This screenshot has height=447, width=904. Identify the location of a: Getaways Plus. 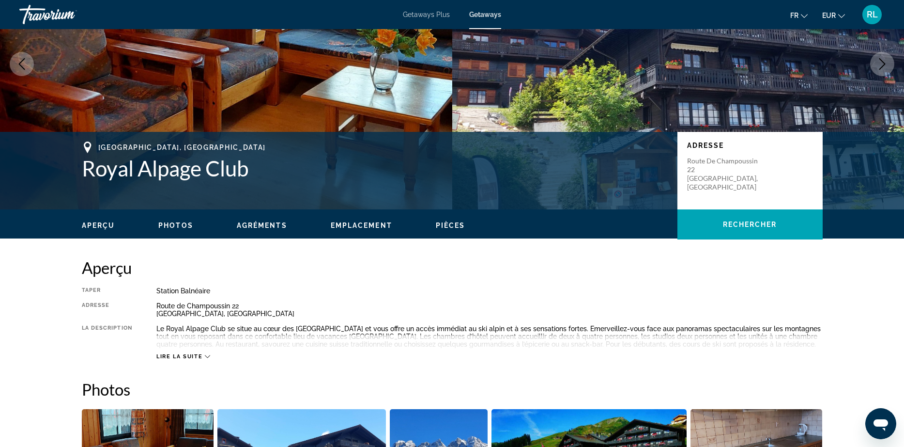
(426, 15).